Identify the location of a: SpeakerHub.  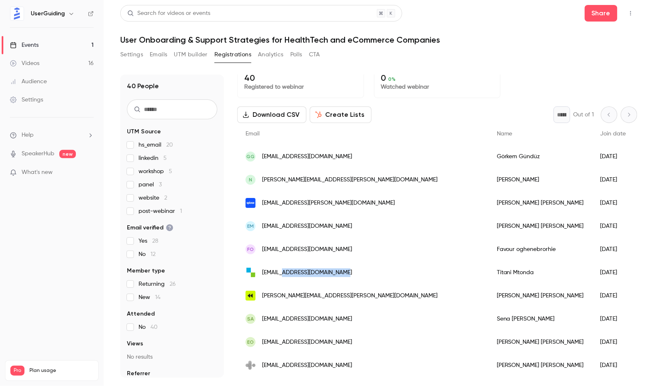
(38, 154).